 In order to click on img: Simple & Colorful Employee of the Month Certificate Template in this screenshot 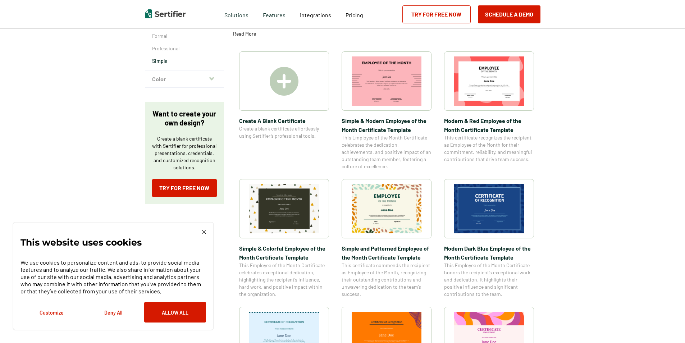, I will do `click(284, 208)`.